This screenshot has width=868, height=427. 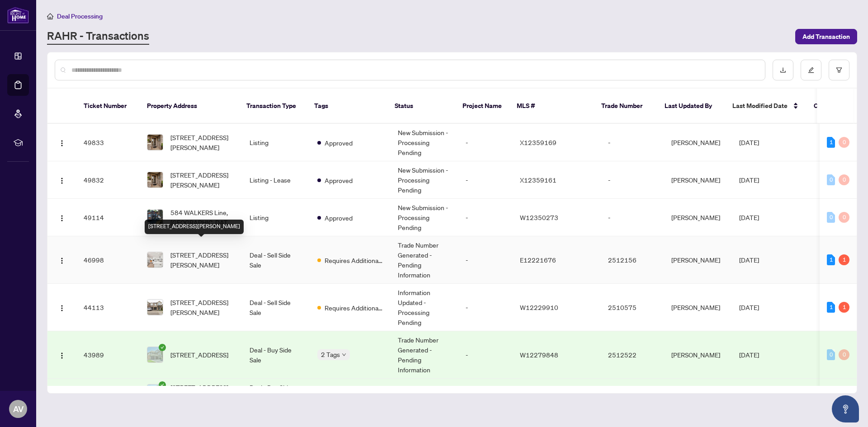 What do you see at coordinates (839, 70) in the screenshot?
I see `span: filter` at bounding box center [839, 70].